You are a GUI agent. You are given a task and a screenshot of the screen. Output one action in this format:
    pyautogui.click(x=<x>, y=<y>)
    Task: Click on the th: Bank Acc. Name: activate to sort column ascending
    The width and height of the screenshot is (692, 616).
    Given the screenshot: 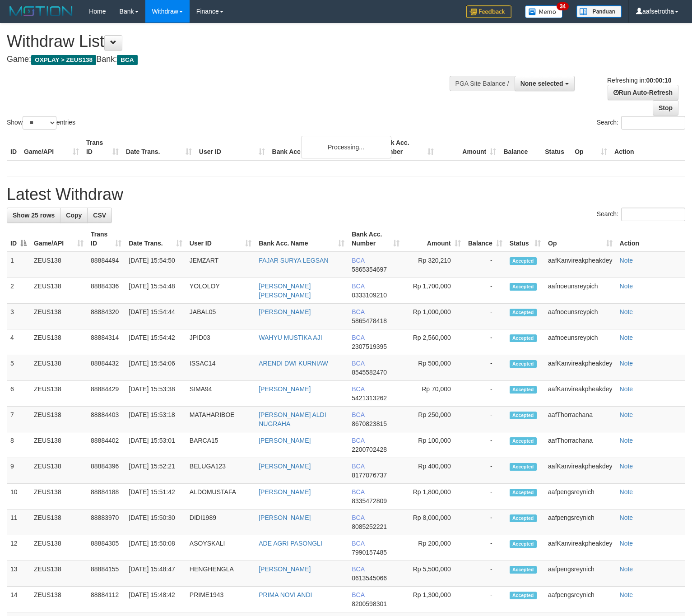 What is the action you would take?
    pyautogui.click(x=301, y=239)
    